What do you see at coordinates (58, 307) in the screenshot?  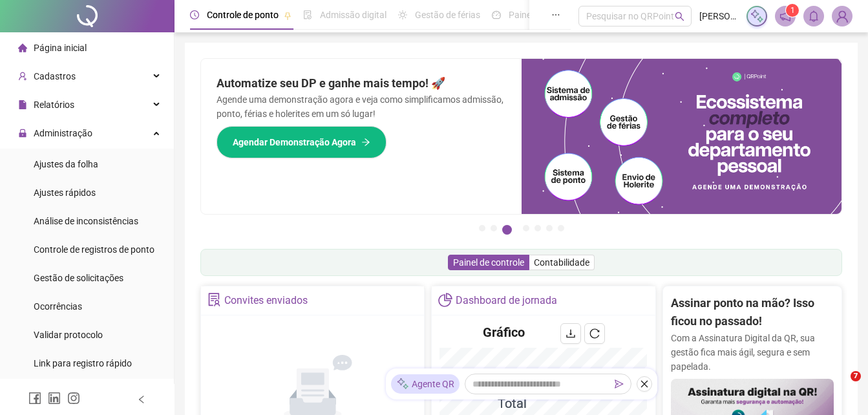 I see `span: Ocorrências` at bounding box center [58, 307].